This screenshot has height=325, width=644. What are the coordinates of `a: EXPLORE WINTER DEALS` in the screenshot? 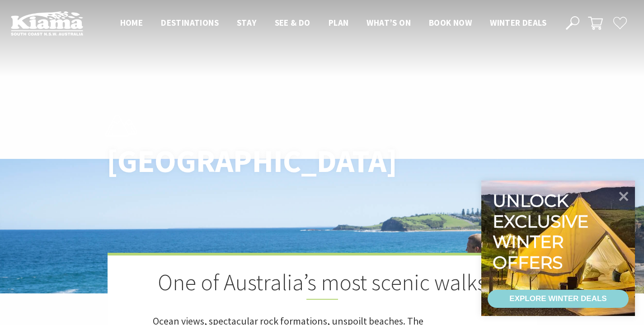 It's located at (558, 299).